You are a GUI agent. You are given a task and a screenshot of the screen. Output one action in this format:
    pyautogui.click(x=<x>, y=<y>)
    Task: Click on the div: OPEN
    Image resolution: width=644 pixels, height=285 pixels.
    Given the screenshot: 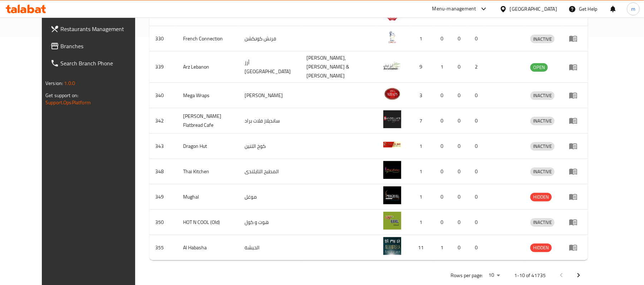 What is the action you would take?
    pyautogui.click(x=539, y=67)
    